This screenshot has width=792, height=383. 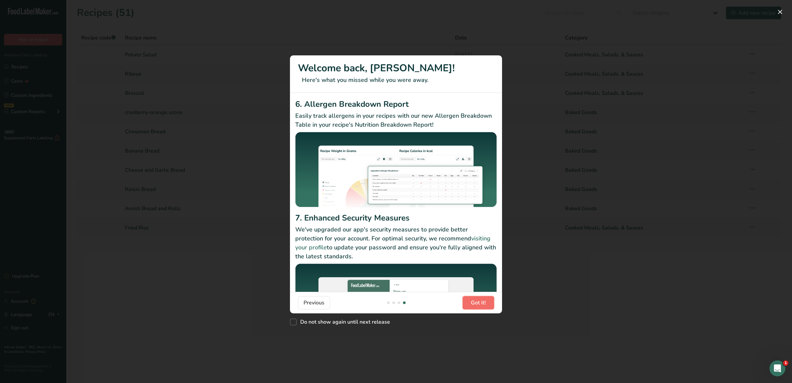 What do you see at coordinates (314, 303) in the screenshot?
I see `button: Previous` at bounding box center [314, 303].